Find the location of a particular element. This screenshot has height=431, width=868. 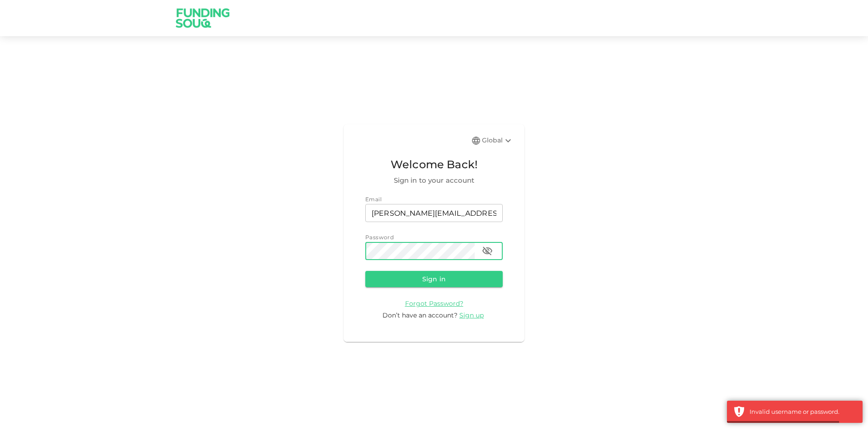

span: Password is located at coordinates (380, 237).